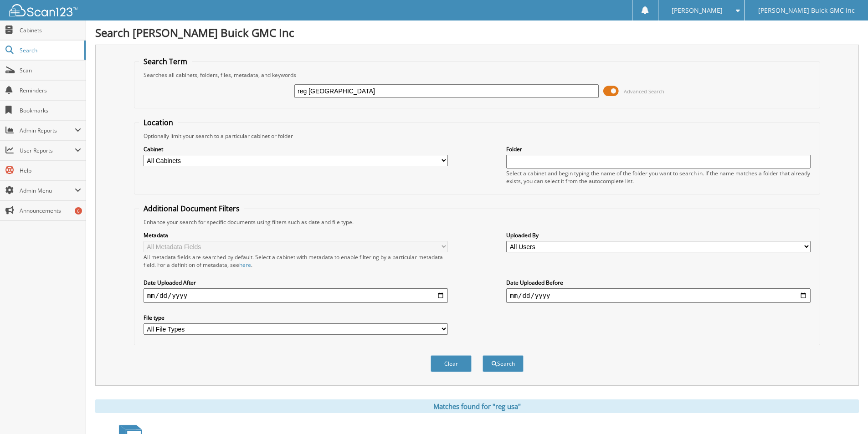 This screenshot has height=434, width=868. What do you see at coordinates (477, 75) in the screenshot?
I see `div: Searches all cabinets, folders, files, metadata, and keywords` at bounding box center [477, 75].